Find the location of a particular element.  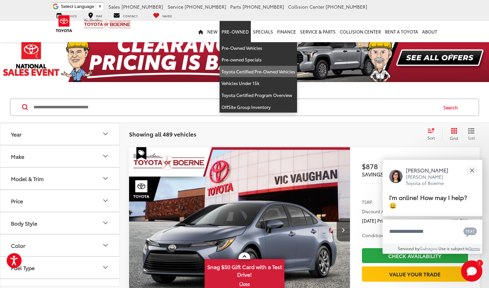

button: MakeMake is located at coordinates (60, 156).